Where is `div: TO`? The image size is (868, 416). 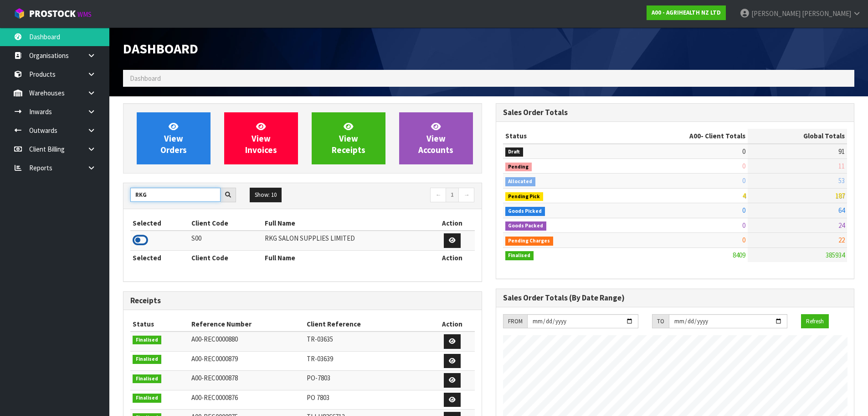 div: TO is located at coordinates (660, 321).